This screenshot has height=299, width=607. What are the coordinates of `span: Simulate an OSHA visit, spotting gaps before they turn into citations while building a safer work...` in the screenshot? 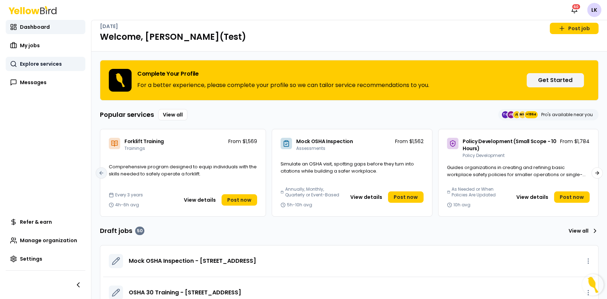 It's located at (347, 167).